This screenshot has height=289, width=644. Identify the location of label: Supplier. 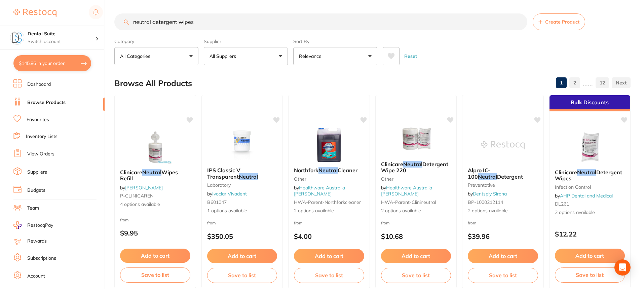
(246, 41).